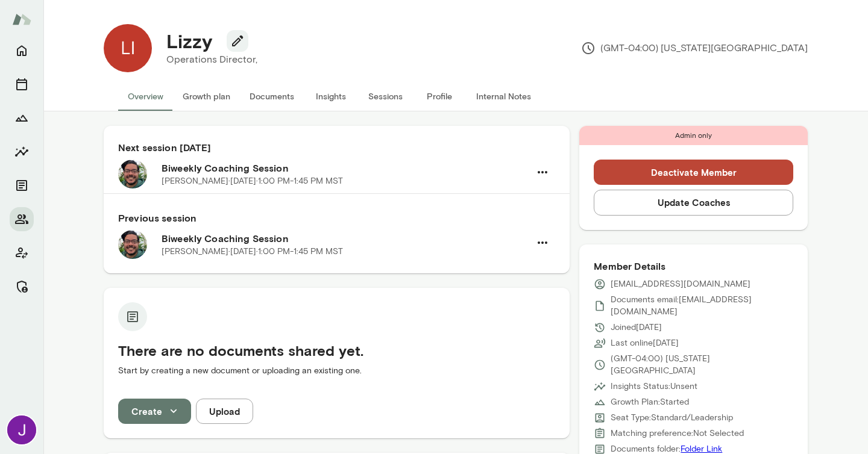  What do you see at coordinates (677, 434) in the screenshot?
I see `p: Matching preference: Not Selected` at bounding box center [677, 434].